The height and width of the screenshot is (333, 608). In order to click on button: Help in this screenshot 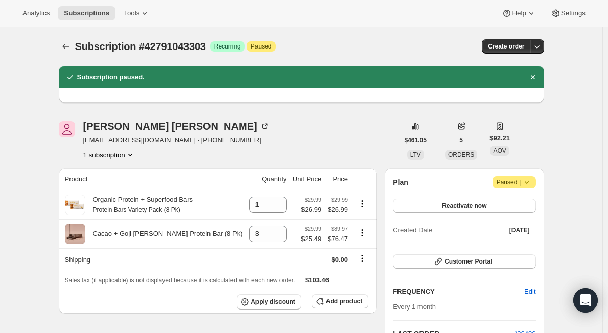, I will do `click(519, 13)`.